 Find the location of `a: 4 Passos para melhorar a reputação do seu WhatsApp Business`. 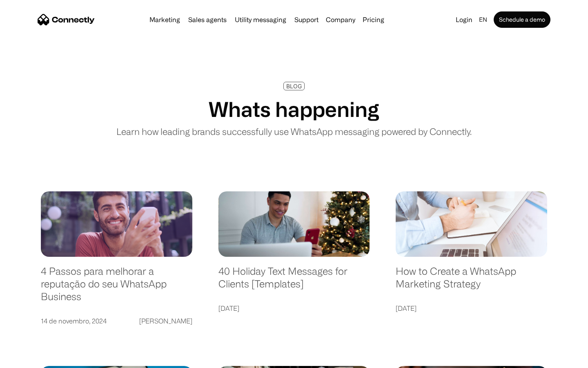

a: 4 Passos para melhorar a reputação do seu WhatsApp Business is located at coordinates (117, 288).